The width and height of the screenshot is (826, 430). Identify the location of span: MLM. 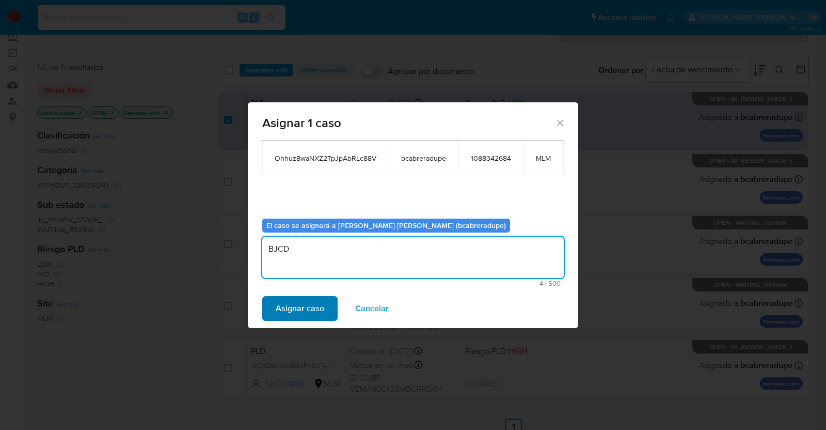
(543, 158).